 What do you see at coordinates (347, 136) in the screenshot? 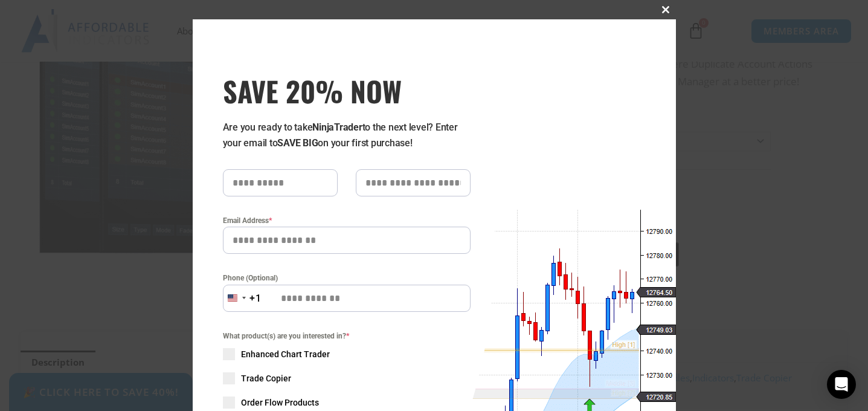
I see `p: Are you ready to take to the next level? Enter your email to on your first purchase!` at bounding box center [347, 136].